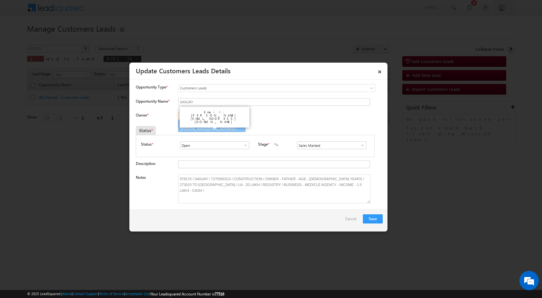 Image resolution: width=542 pixels, height=298 pixels. I want to click on a: Customers Leads, so click(276, 88).